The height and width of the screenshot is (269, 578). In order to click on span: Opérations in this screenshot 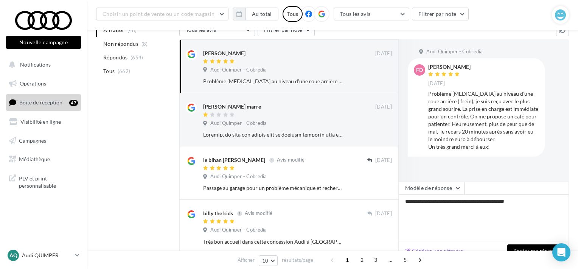, I will do `click(33, 83)`.